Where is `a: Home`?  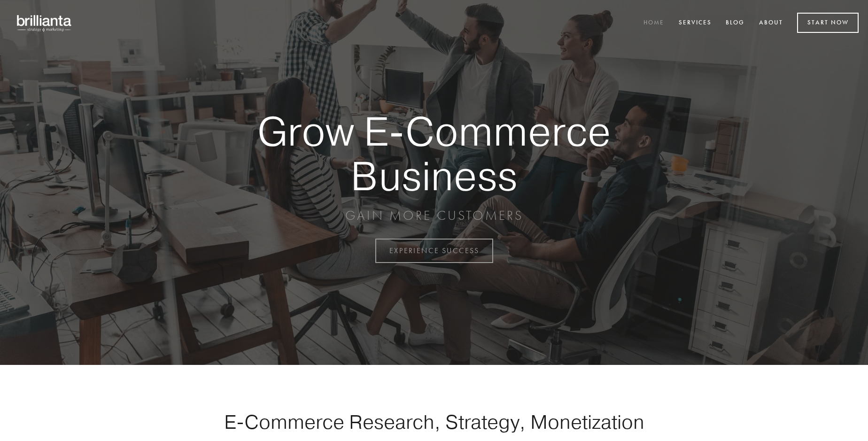 a: Home is located at coordinates (654, 23).